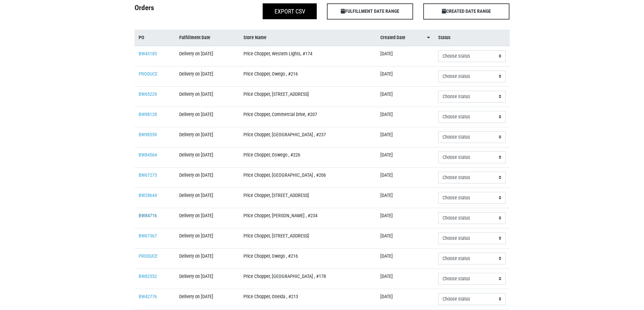  I want to click on a: BW84564, so click(148, 155).